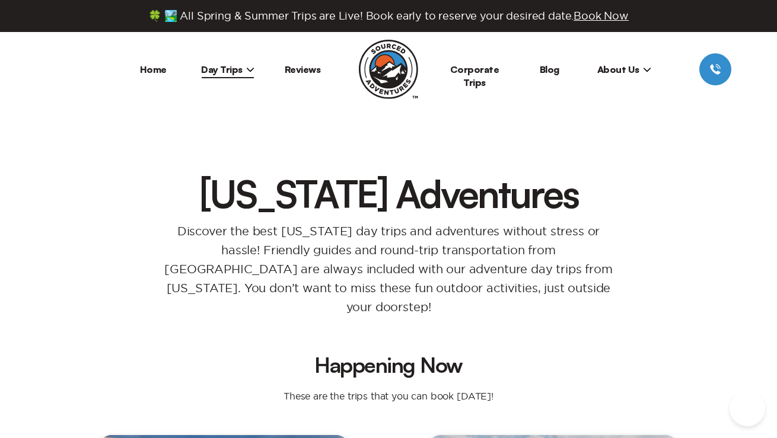 Image resolution: width=777 pixels, height=438 pixels. I want to click on span: About Us, so click(624, 69).